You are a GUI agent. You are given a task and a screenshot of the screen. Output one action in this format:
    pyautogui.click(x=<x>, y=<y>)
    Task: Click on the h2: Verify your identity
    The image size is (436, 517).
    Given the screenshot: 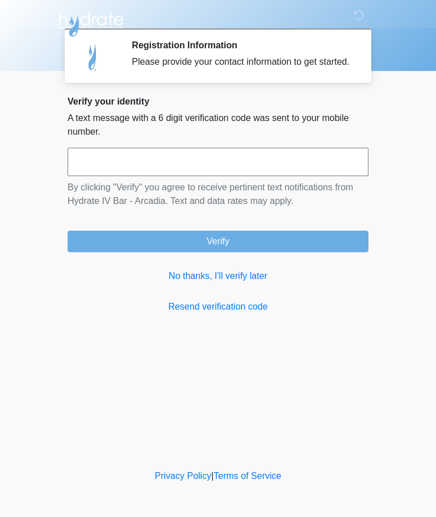 What is the action you would take?
    pyautogui.click(x=218, y=101)
    